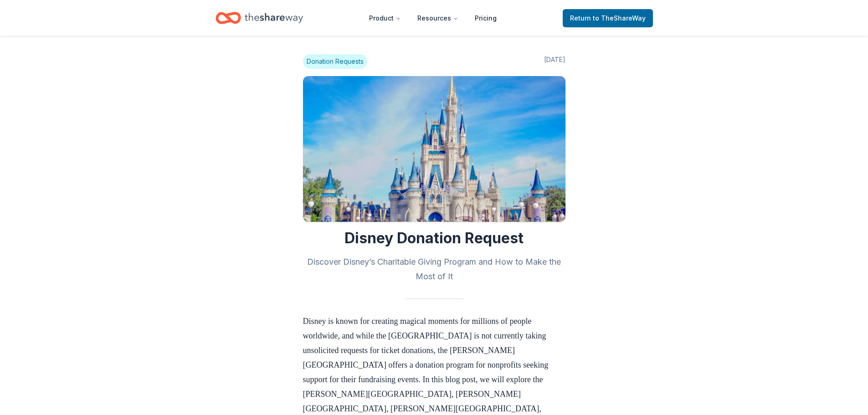  What do you see at coordinates (486, 18) in the screenshot?
I see `a: Pricing` at bounding box center [486, 18].